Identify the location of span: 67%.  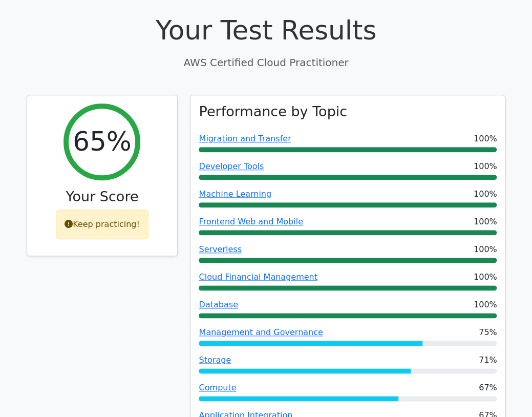
(488, 388).